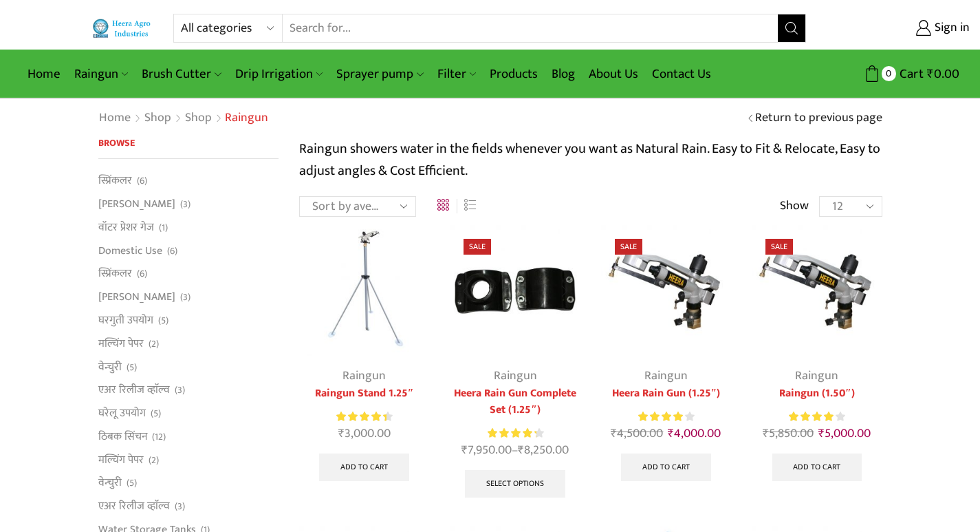 This screenshot has width=980, height=532. What do you see at coordinates (278, 73) in the screenshot?
I see `a: Drip Irrigation` at bounding box center [278, 73].